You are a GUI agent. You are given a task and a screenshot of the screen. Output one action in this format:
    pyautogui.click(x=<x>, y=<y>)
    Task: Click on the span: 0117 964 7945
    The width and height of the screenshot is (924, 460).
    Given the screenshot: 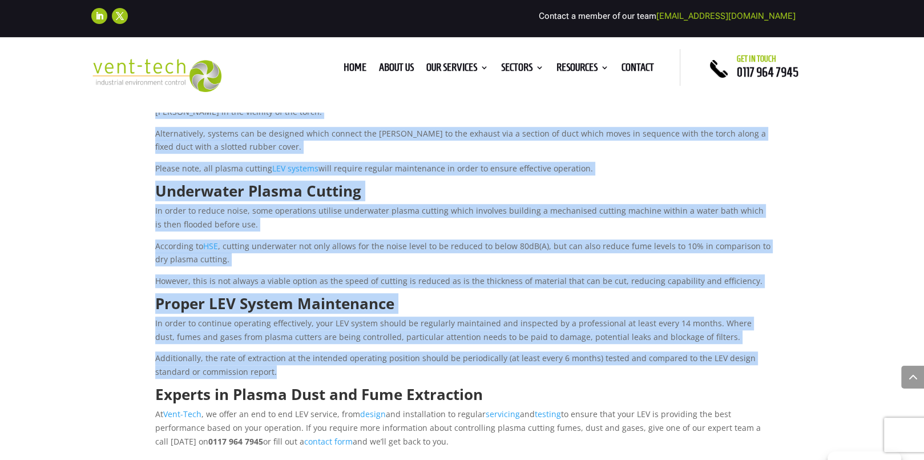 What is the action you would take?
    pyautogui.click(x=768, y=72)
    